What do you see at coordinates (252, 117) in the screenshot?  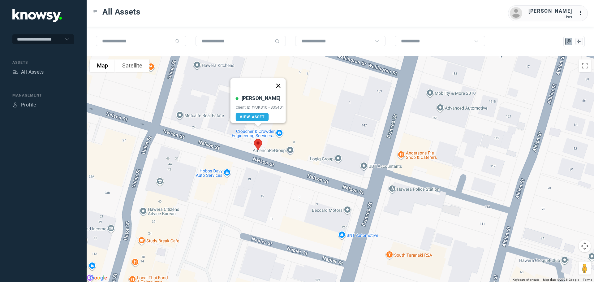 I see `span: View Asset` at bounding box center [252, 117].